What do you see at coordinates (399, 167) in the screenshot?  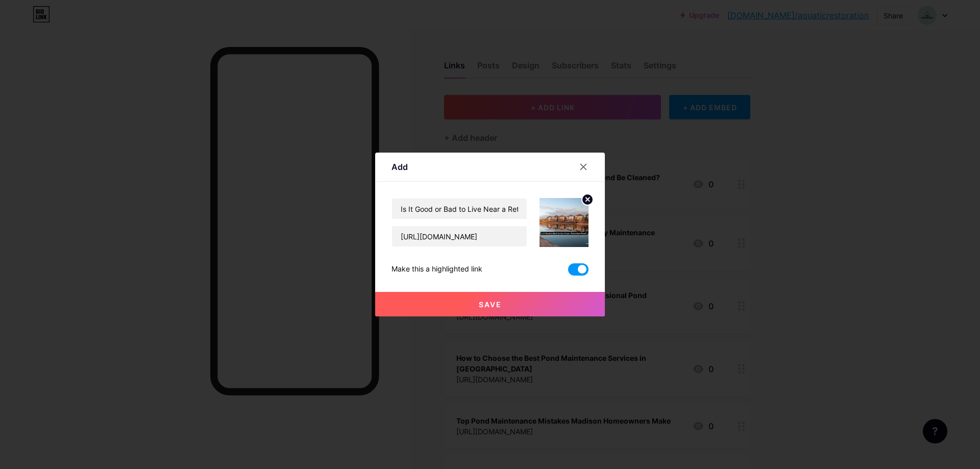 I see `div: Add` at bounding box center [399, 167].